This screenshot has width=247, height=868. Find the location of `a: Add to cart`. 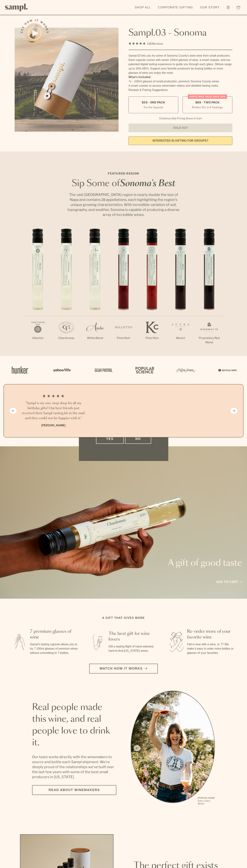

a: Add to cart is located at coordinates (229, 582).